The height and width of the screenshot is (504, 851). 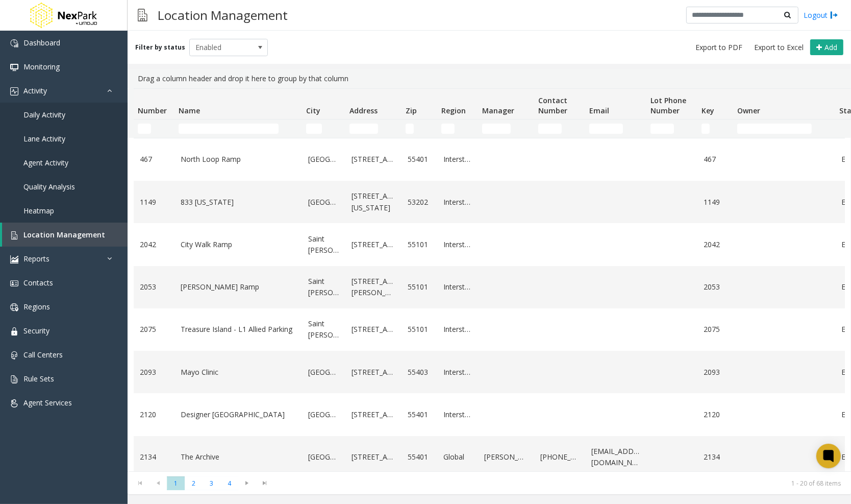 What do you see at coordinates (42, 42) in the screenshot?
I see `span: Dashboard` at bounding box center [42, 42].